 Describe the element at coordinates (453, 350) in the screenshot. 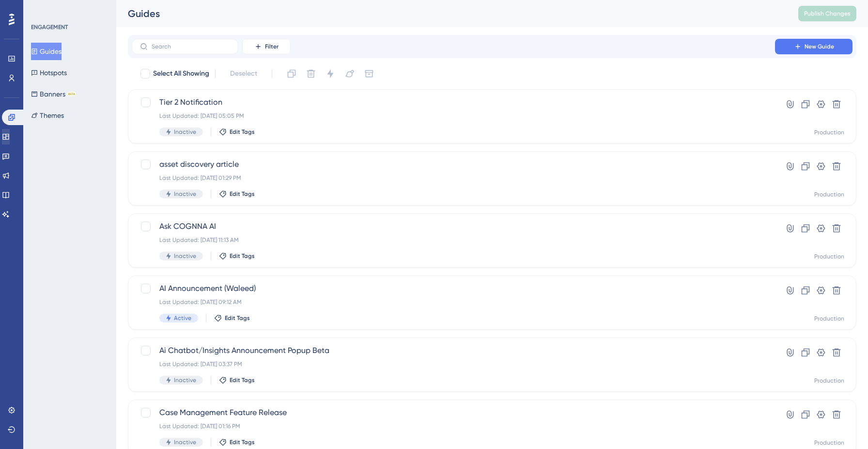

I see `span: Ai Chatbot/Insights Announcement Popup Beta` at that location.